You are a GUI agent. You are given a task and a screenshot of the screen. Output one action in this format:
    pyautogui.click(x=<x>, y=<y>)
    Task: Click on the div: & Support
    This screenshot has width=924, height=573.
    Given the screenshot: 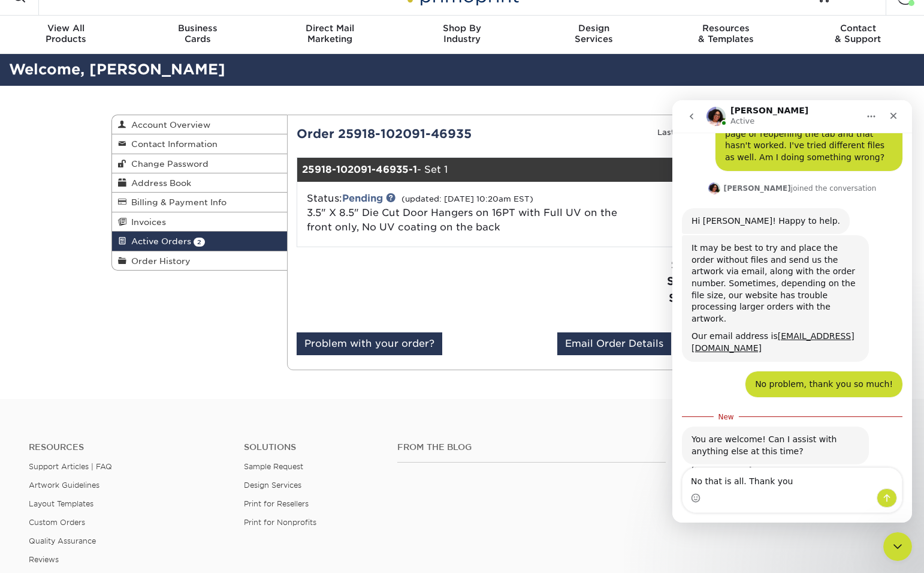 What is the action you would take?
    pyautogui.click(x=859, y=33)
    